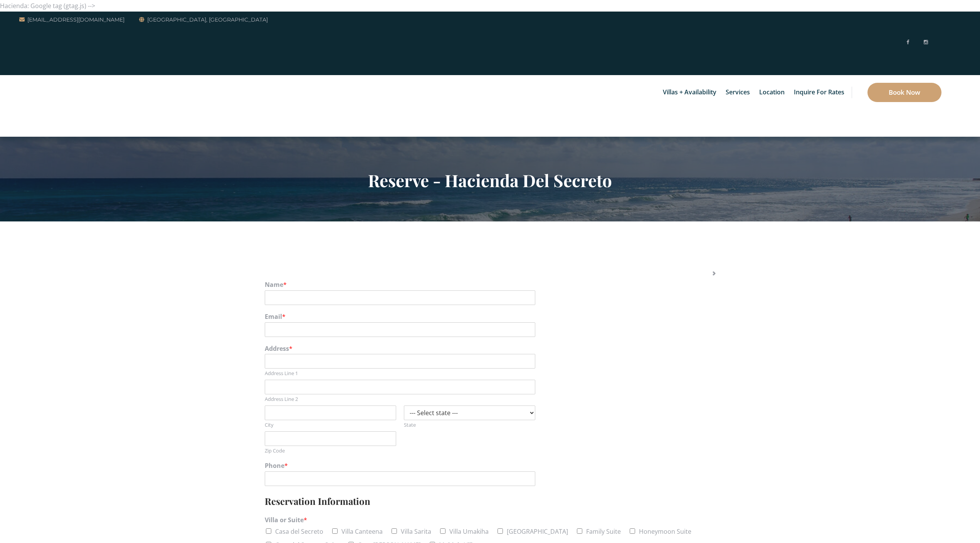 Image resolution: width=980 pixels, height=543 pixels. Describe the element at coordinates (362, 532) in the screenshot. I see `label: Villa Canteena` at that location.